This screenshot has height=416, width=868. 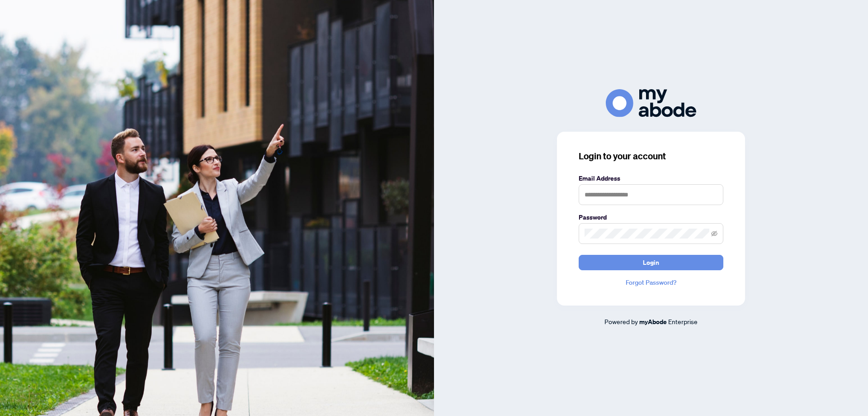 What do you see at coordinates (651, 156) in the screenshot?
I see `h3: Login to your account` at bounding box center [651, 156].